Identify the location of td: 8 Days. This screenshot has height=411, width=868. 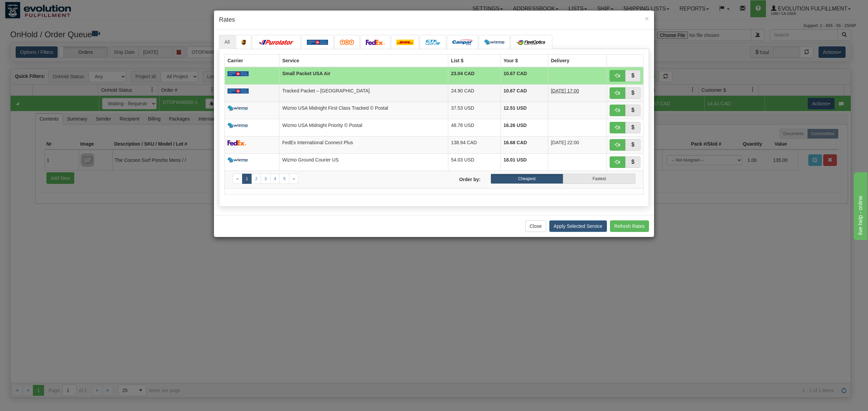
(577, 93).